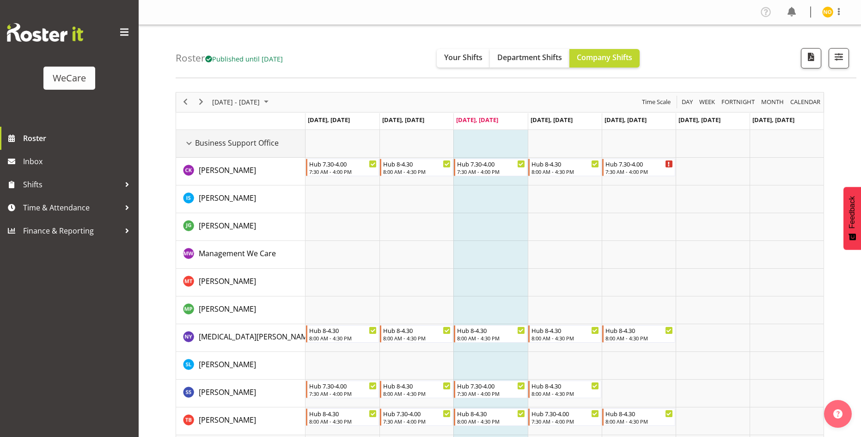 This screenshot has height=437, width=861. What do you see at coordinates (738, 102) in the screenshot?
I see `span: Fortnight` at bounding box center [738, 102].